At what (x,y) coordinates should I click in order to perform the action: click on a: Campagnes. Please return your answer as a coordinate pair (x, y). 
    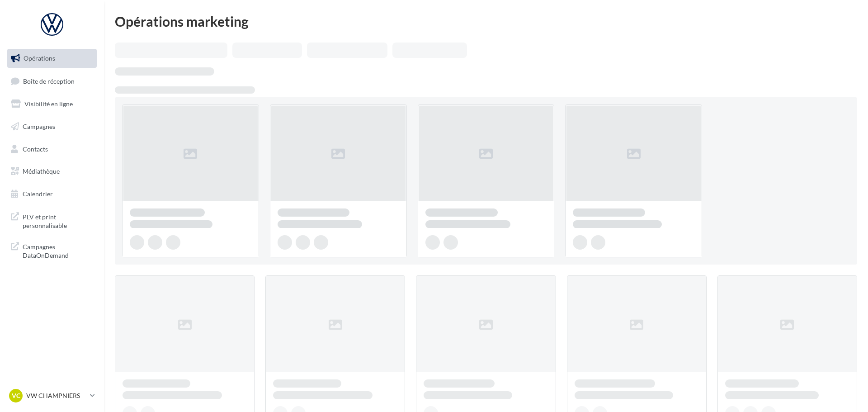
    Looking at the image, I should click on (52, 127).